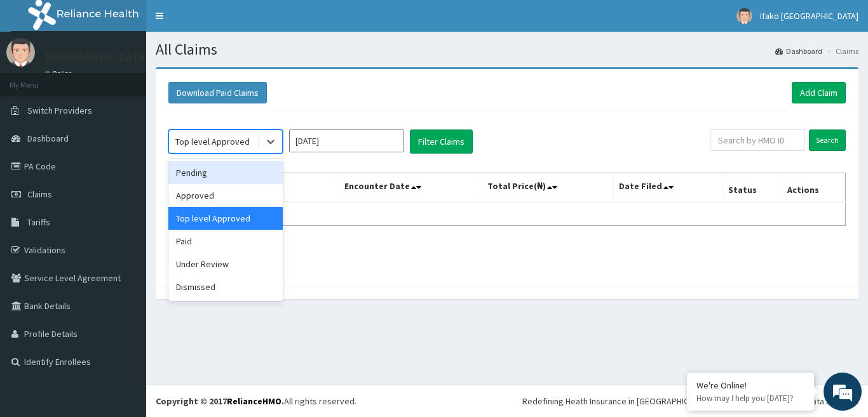  What do you see at coordinates (125, 191) in the screenshot?
I see `span: We're online!` at bounding box center [125, 191].